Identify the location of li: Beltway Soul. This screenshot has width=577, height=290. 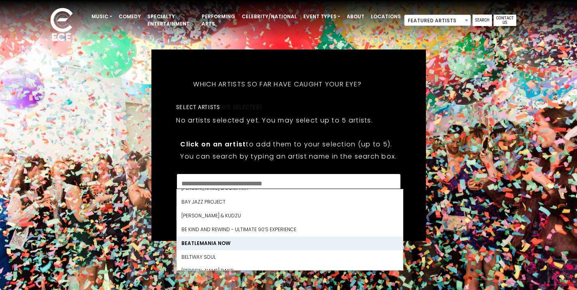
(290, 257).